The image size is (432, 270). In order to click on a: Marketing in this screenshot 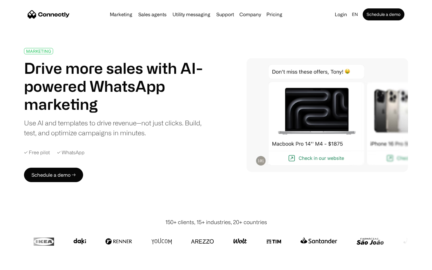, I will do `click(121, 14)`.